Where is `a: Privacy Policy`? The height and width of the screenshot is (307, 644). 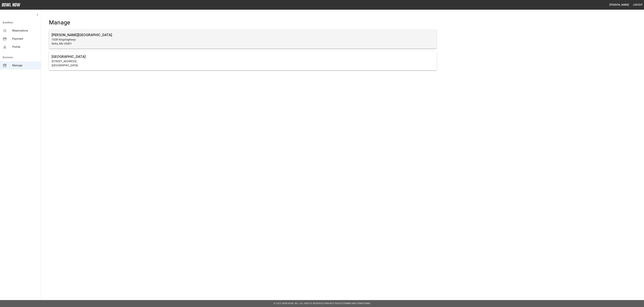 a: Privacy Policy is located at coordinates (334, 303).